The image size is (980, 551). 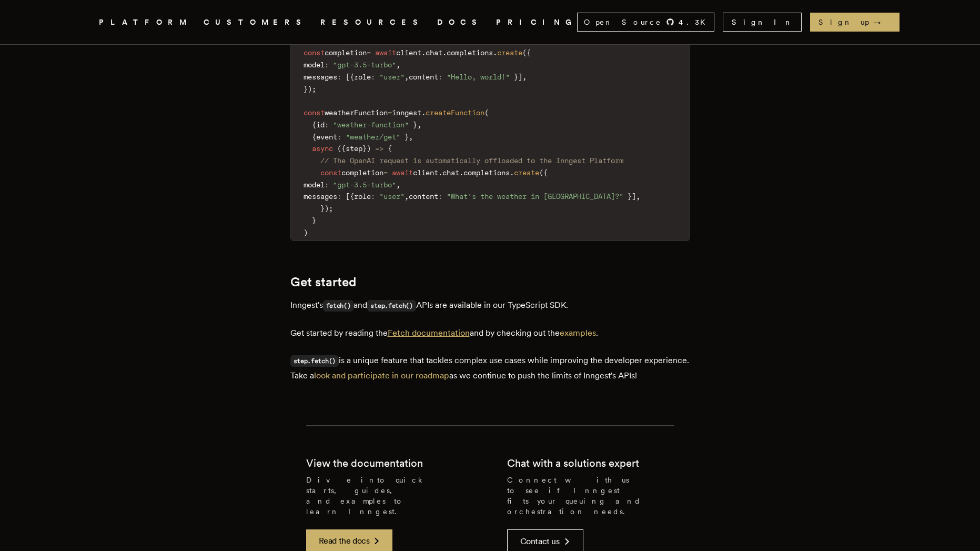 What do you see at coordinates (354, 148) in the screenshot?
I see `span: step` at bounding box center [354, 148].